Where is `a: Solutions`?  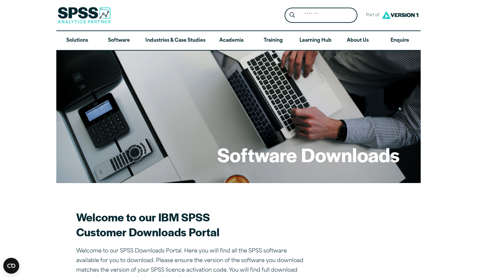 a: Solutions is located at coordinates (77, 41).